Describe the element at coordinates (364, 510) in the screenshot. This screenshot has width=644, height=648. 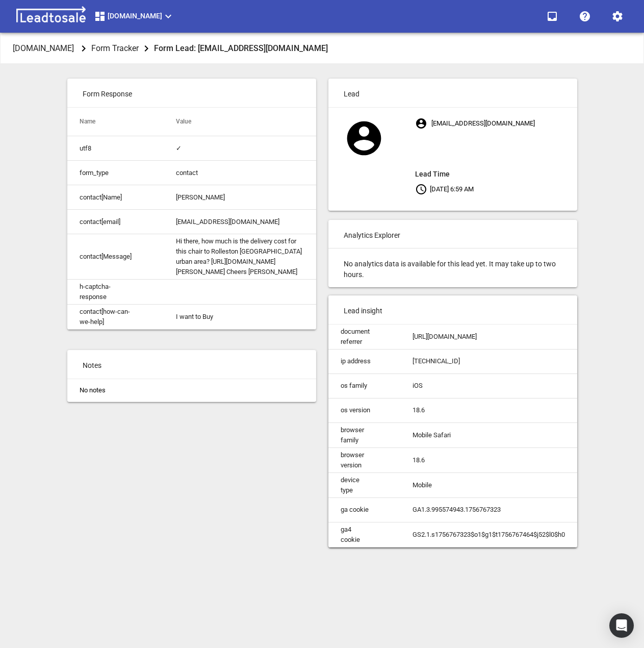
I see `td: ga cookie` at that location.